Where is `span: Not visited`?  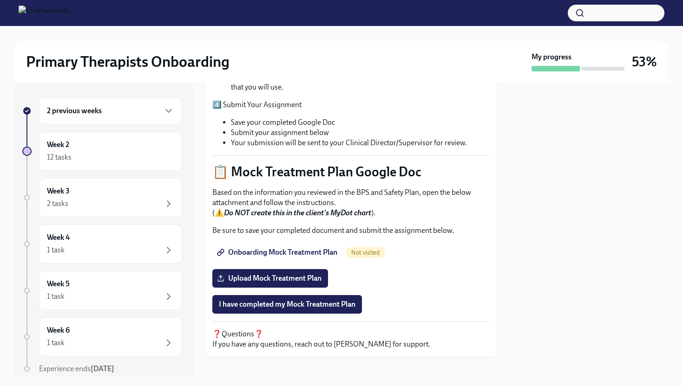
span: Not visited is located at coordinates (365, 253).